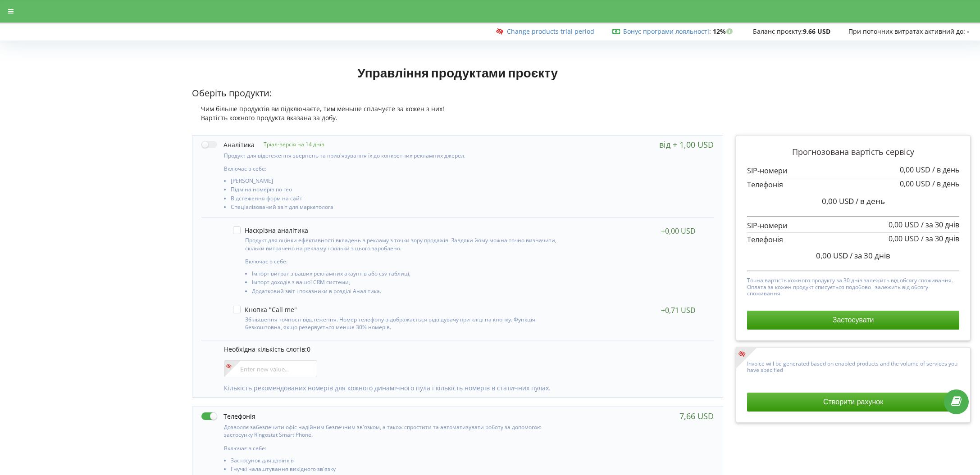 This screenshot has width=980, height=475. I want to click on div: 7,66 USD, so click(697, 416).